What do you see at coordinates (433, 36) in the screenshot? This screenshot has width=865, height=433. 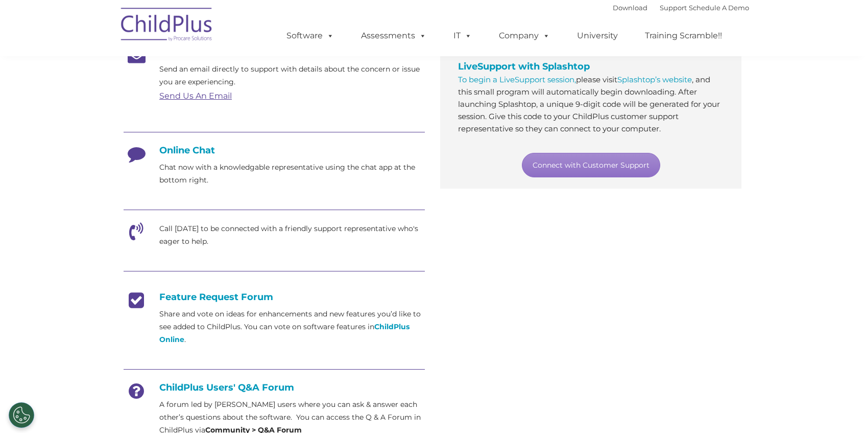 I see `div: Delete` at bounding box center [433, 36].